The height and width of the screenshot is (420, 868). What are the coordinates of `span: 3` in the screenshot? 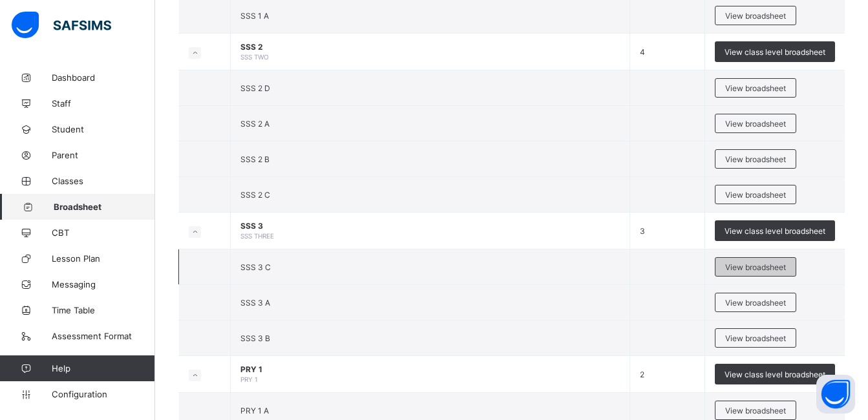 It's located at (643, 231).